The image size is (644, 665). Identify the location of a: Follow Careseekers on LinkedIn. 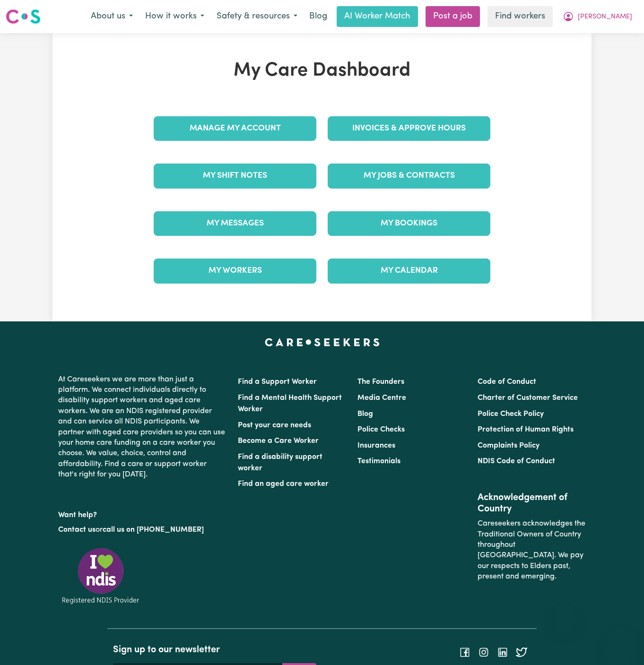
(503, 652).